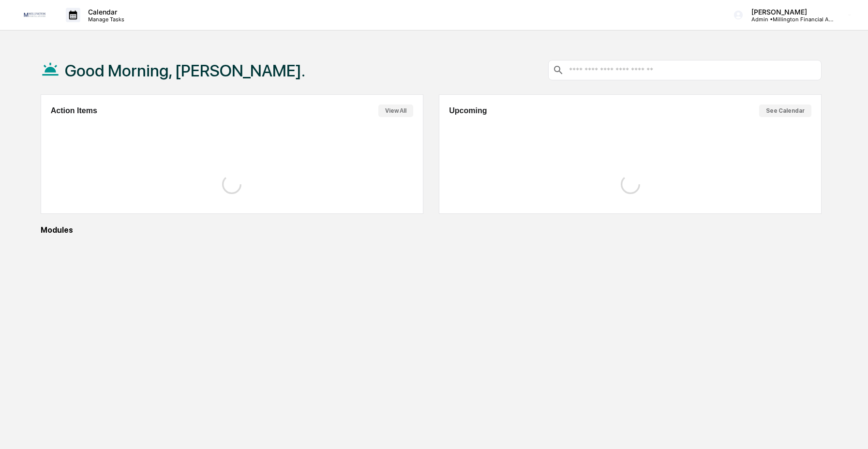 This screenshot has width=868, height=449. Describe the element at coordinates (468, 111) in the screenshot. I see `h2: Upcoming` at that location.